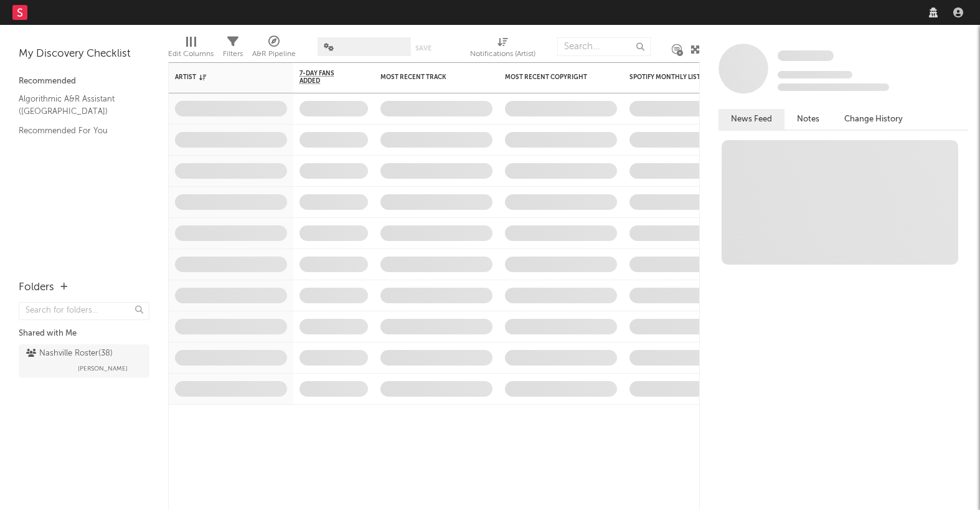  I want to click on div: Most Recent Copyright, so click(552, 78).